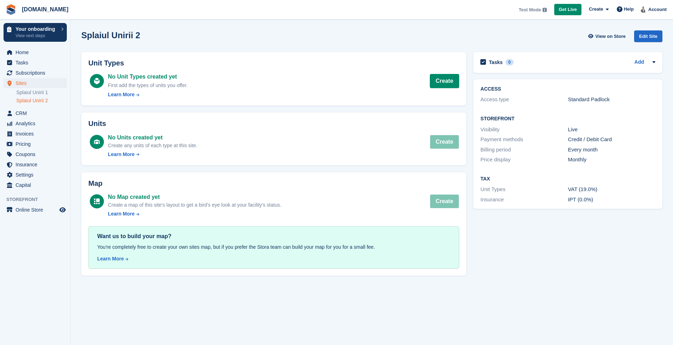  What do you see at coordinates (568, 119) in the screenshot?
I see `h2: Storefront` at bounding box center [568, 119].